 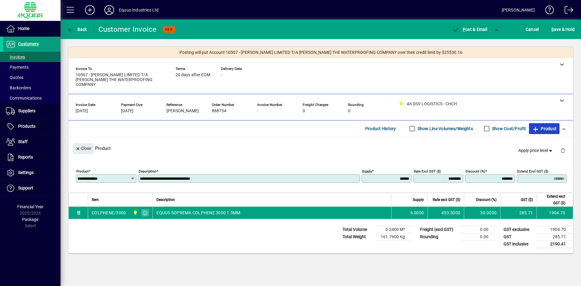 What do you see at coordinates (95, 200) in the screenshot?
I see `span: Item` at bounding box center [95, 200].